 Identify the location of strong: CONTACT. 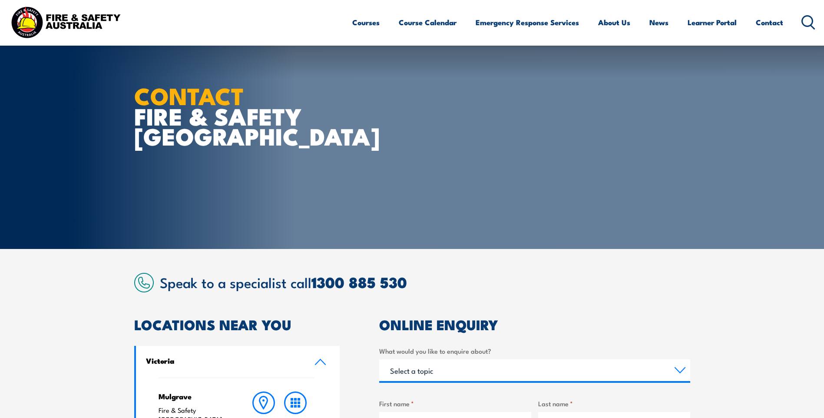
(189, 95).